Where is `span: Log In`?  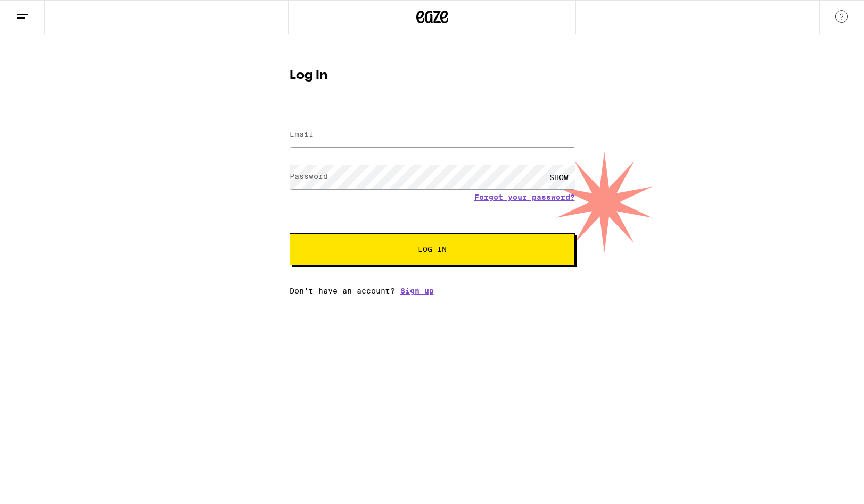 span: Log In is located at coordinates (432, 249).